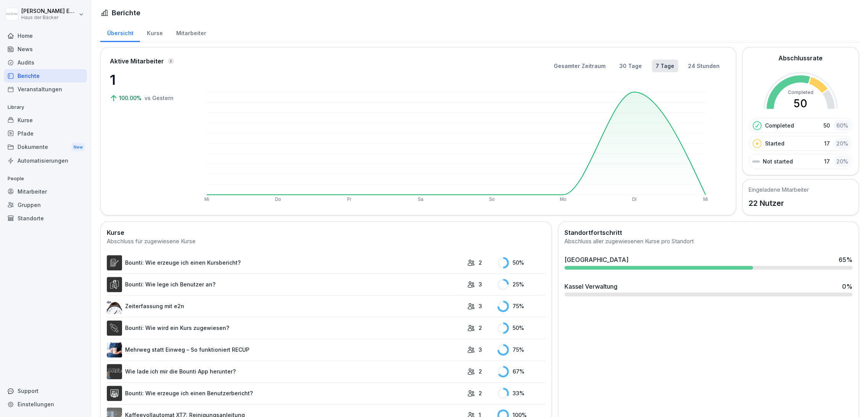  I want to click on div: Veranstaltungen, so click(46, 89).